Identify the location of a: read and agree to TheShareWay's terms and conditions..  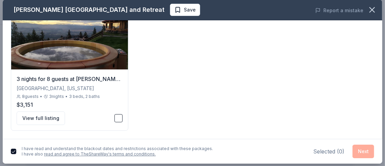
(100, 154).